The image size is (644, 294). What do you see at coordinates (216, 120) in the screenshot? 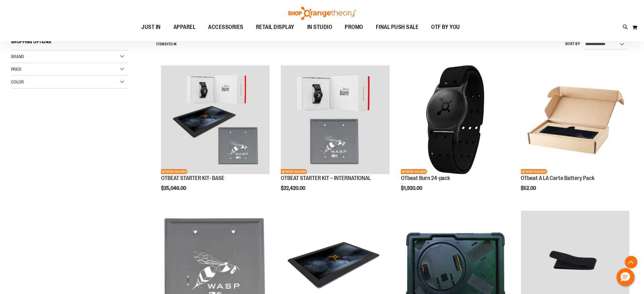
I see `img: OTBEAT STARTER KIT- BASE` at bounding box center [216, 120].